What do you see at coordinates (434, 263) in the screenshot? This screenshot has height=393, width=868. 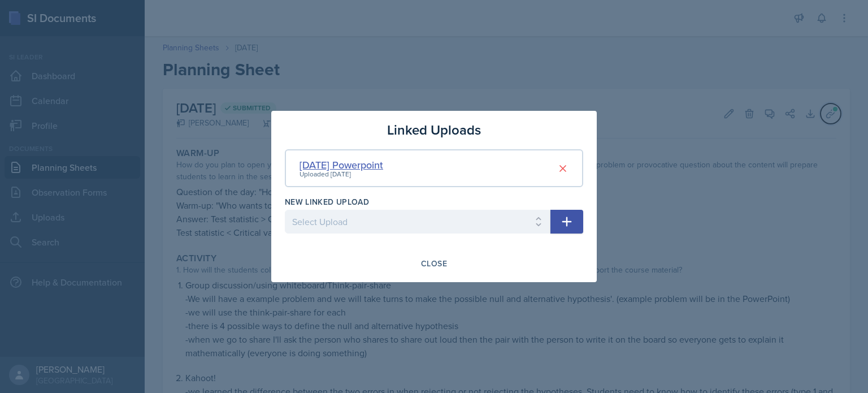 I see `button: Close` at bounding box center [434, 263].